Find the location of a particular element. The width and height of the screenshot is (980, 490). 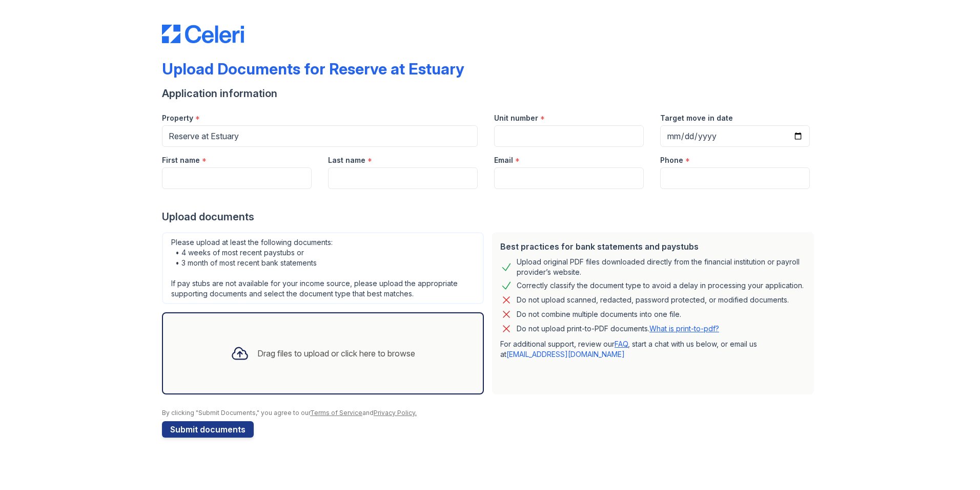

div: Correctly classify the document type to avoid a delay in processing your application. is located at coordinates (660, 285).